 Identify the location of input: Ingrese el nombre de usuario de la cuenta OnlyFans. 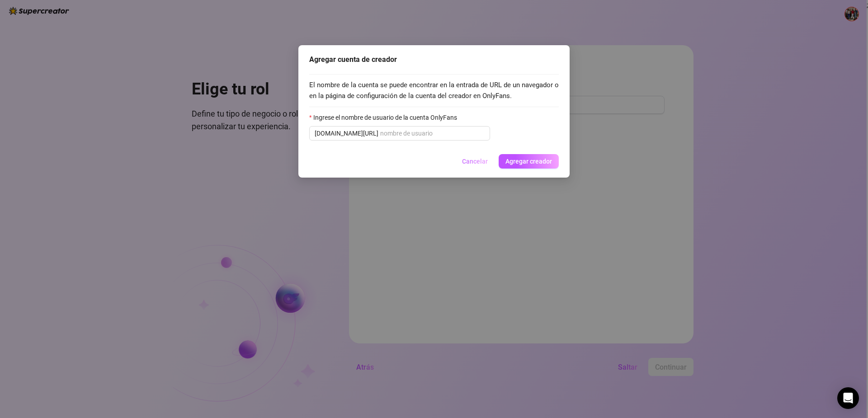
(432, 133).